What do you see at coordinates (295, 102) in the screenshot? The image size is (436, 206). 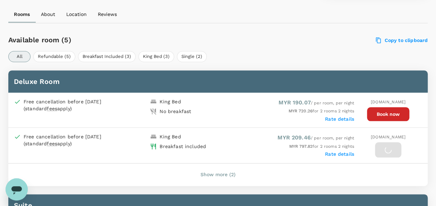 I see `span: MYR 190.07` at bounding box center [295, 102].